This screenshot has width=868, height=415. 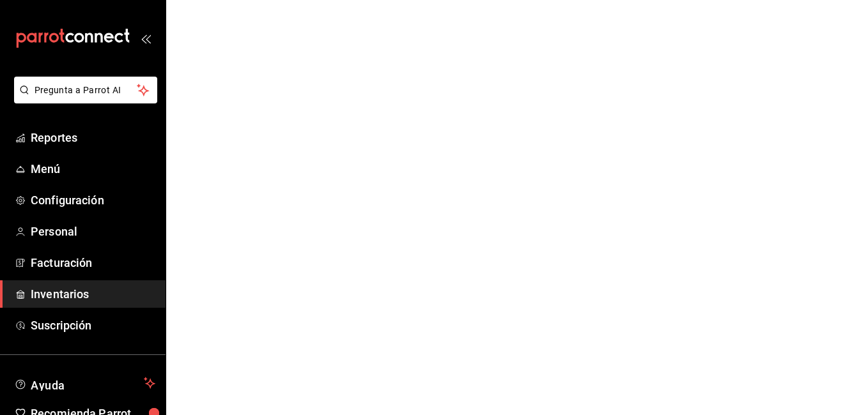 I want to click on span: Menú, so click(x=93, y=168).